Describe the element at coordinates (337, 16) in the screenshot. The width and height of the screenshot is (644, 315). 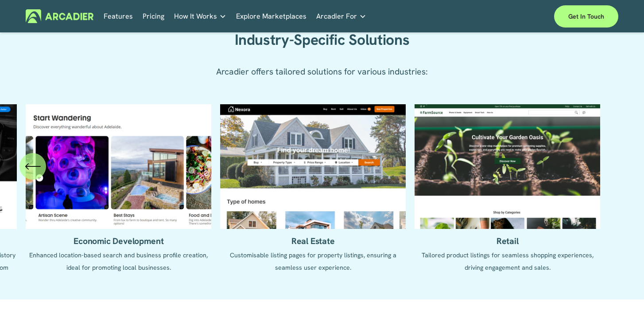
I see `span: Arcadier For` at that location.